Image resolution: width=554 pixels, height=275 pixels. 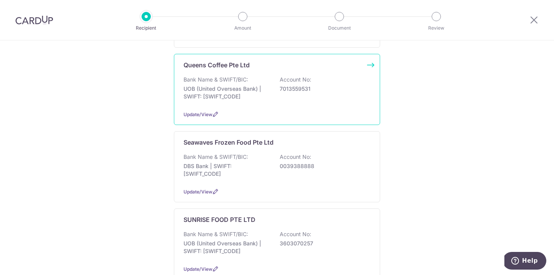 I want to click on p: Queens Coffee Pte Ltd, so click(x=217, y=65).